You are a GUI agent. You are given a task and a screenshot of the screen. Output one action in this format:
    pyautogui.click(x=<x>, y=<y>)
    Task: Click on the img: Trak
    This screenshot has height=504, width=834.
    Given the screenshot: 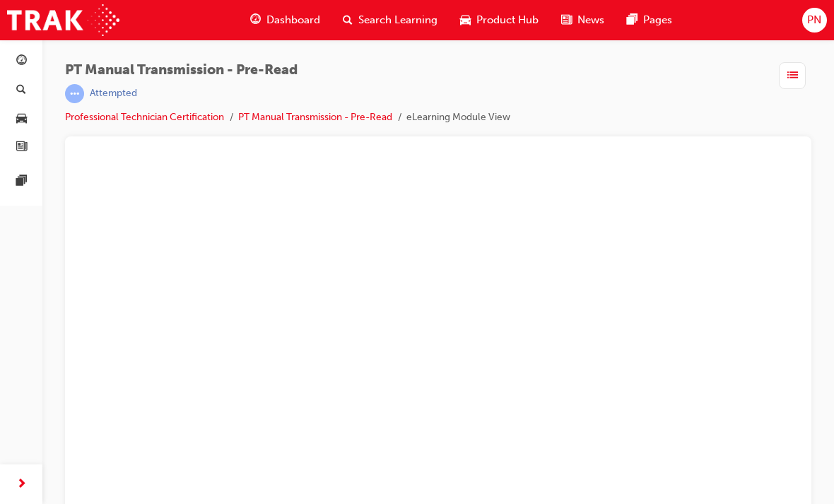 What is the action you would take?
    pyautogui.click(x=63, y=20)
    